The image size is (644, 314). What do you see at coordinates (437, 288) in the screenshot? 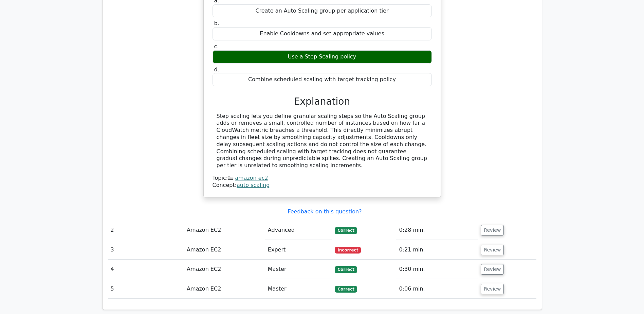
I see `td: 0:06 min.` at bounding box center [437, 288].